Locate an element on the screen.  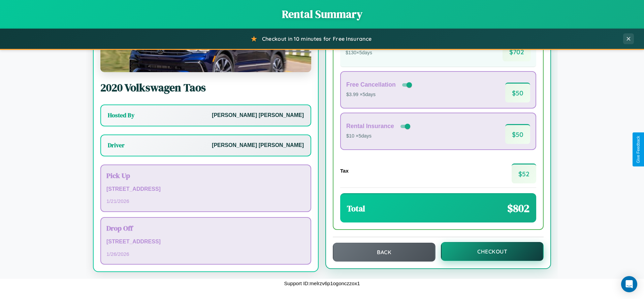
button: Back is located at coordinates (384, 252).